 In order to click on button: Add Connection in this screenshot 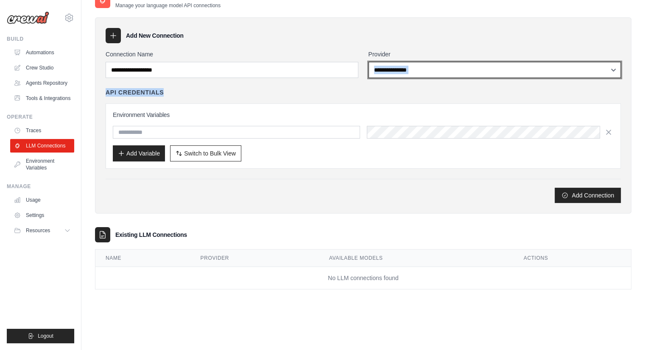, I will do `click(588, 196)`.